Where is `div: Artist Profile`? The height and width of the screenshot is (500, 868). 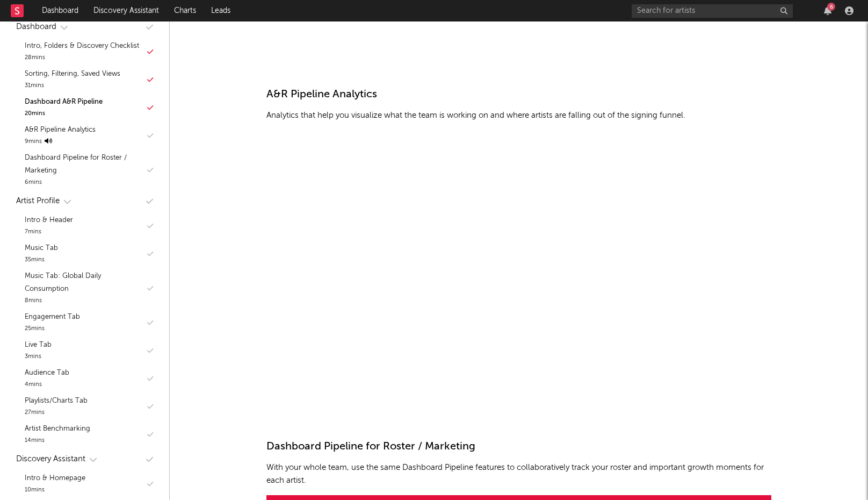
div: Artist Profile is located at coordinates (38, 201).